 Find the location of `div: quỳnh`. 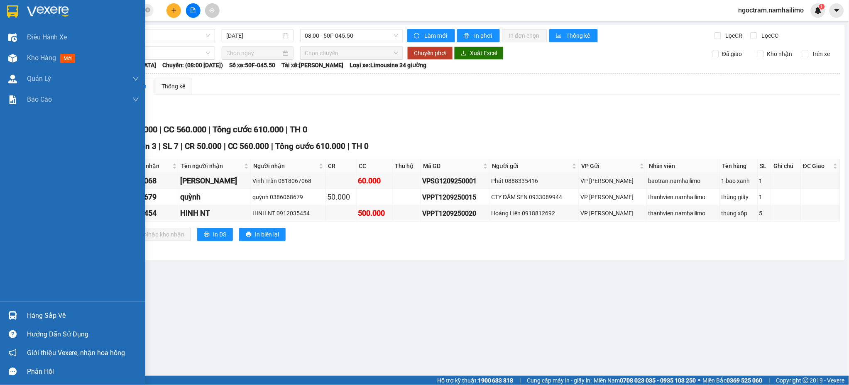

div: quỳnh is located at coordinates (215, 197).